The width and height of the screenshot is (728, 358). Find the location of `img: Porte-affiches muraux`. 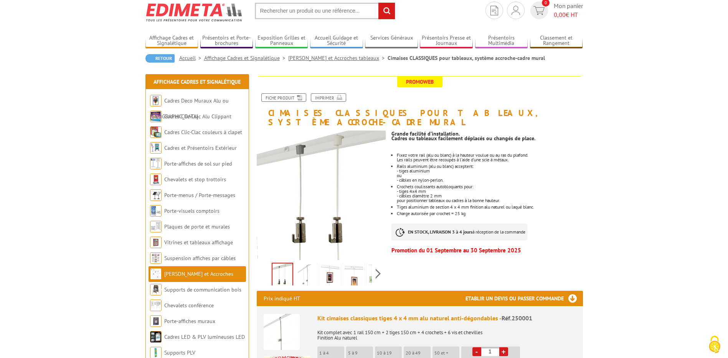

img: Porte-affiches muraux is located at coordinates (156, 321).